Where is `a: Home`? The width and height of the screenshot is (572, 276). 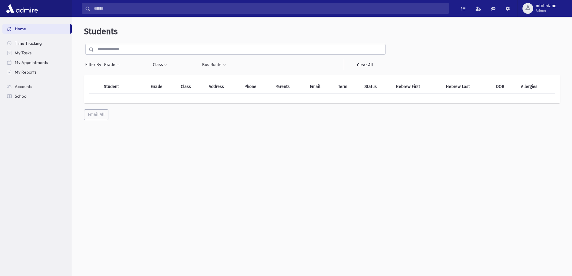 a: Home is located at coordinates (36, 29).